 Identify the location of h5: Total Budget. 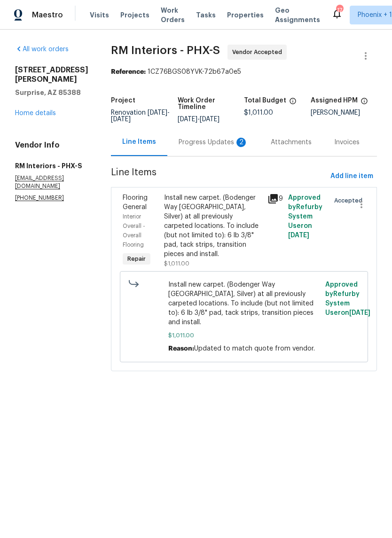
(265, 101).